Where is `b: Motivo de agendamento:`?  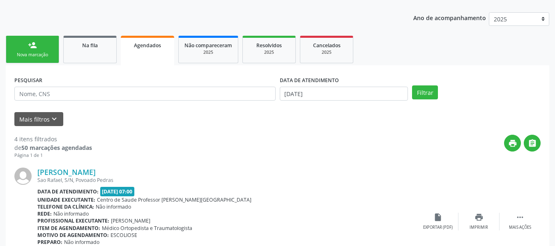 b: Motivo de agendamento: is located at coordinates (73, 235).